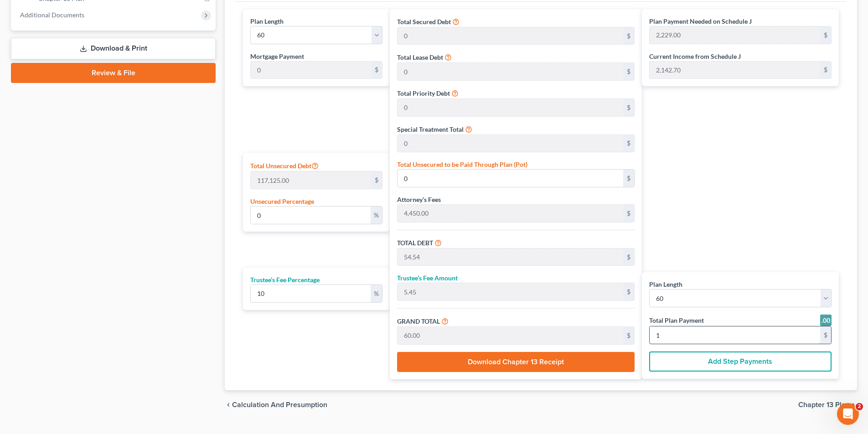  What do you see at coordinates (853, 405) in the screenshot?
I see `i: chevron_right` at bounding box center [853, 405].